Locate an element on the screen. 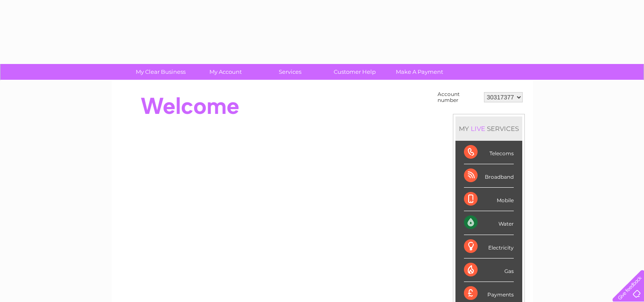  a: My Account is located at coordinates (225, 72).